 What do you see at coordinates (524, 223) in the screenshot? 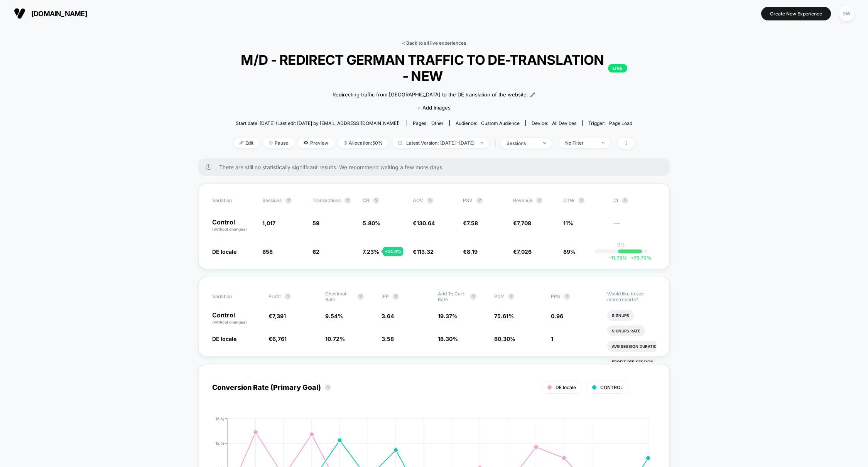
I see `span: 7,708` at bounding box center [524, 223].